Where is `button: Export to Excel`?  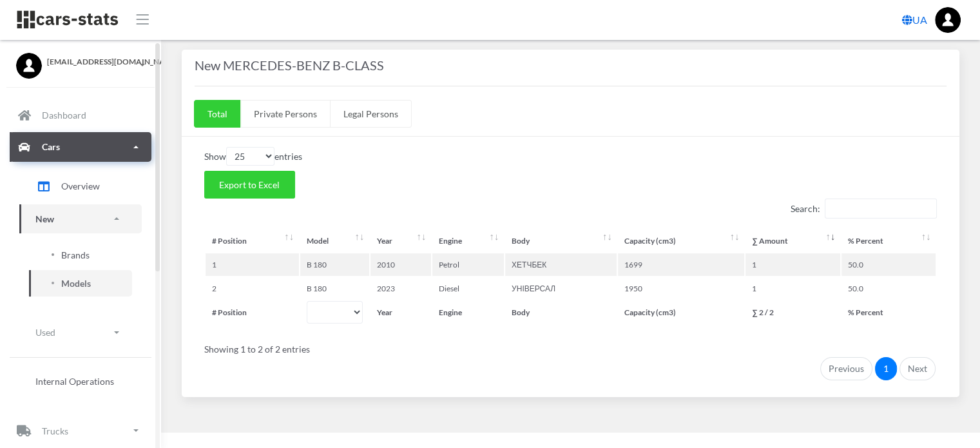 button: Export to Excel is located at coordinates (249, 185).